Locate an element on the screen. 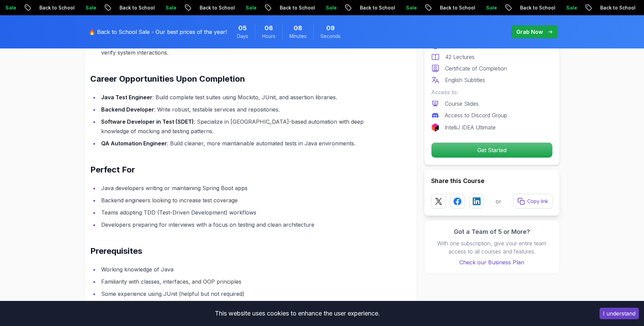 The width and height of the screenshot is (644, 326). p: Copy link is located at coordinates (538, 201).